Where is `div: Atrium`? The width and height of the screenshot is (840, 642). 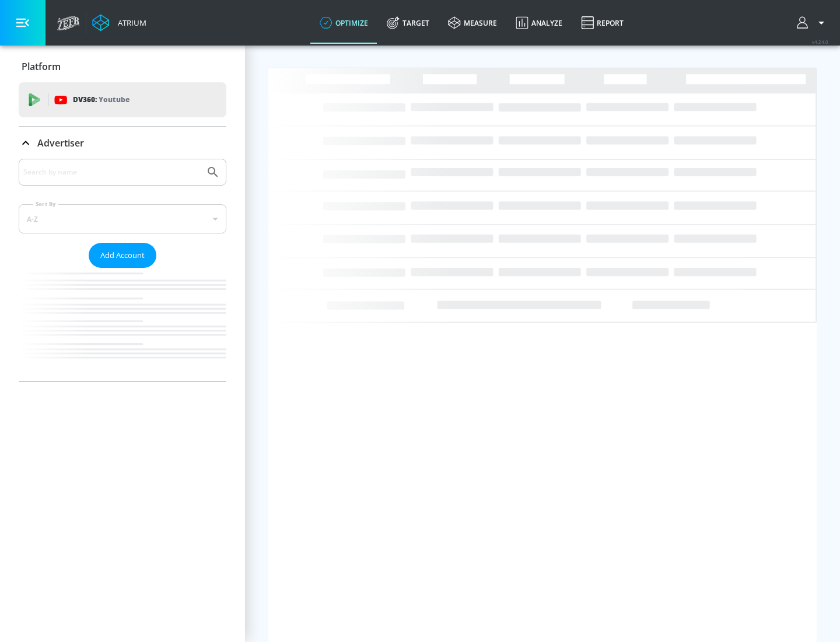
div: Atrium is located at coordinates (130, 23).